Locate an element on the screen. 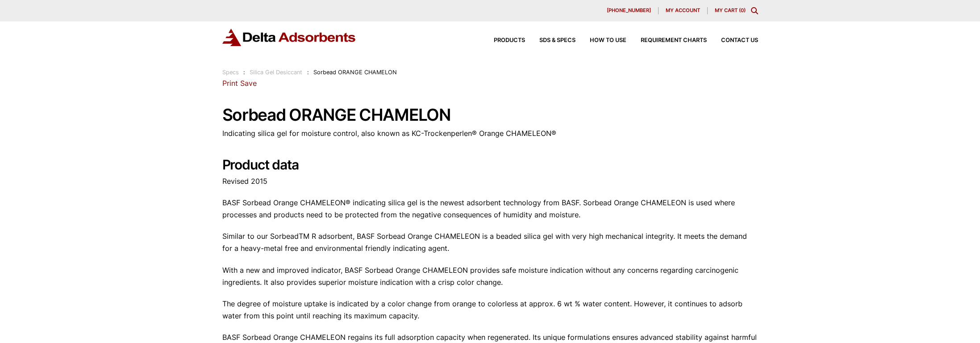 Image resolution: width=980 pixels, height=343 pixels. a: Save is located at coordinates (248, 83).